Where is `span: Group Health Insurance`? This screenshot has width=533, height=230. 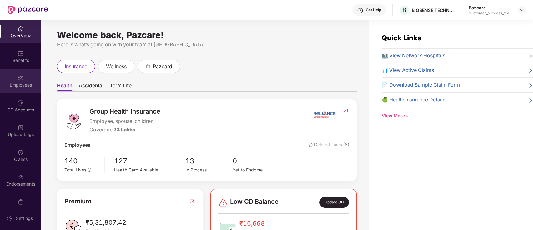 span: Group Health Insurance is located at coordinates (125, 111).